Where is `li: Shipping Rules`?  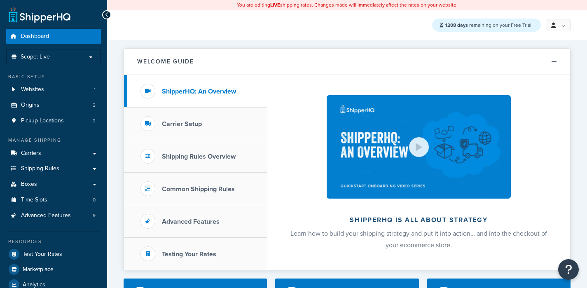 li: Shipping Rules is located at coordinates (54, 169).